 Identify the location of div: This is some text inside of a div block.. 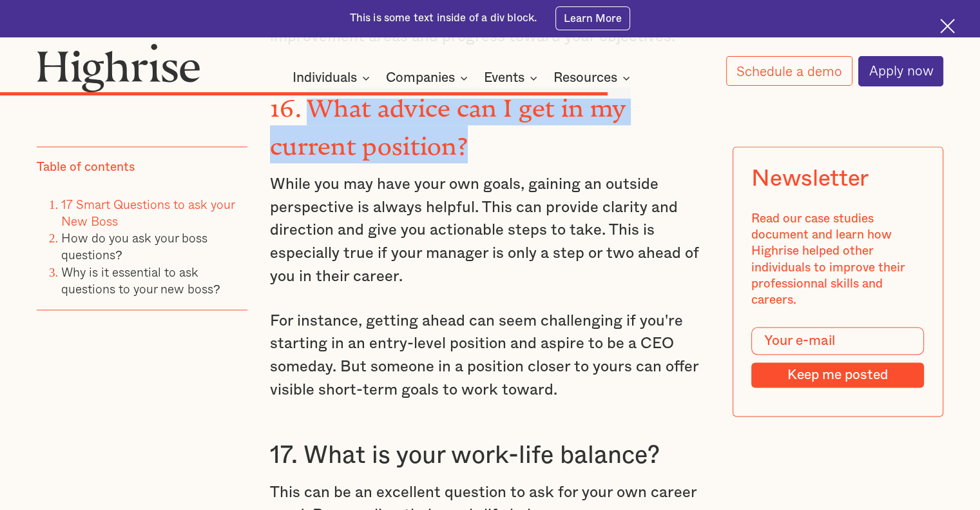
(444, 18).